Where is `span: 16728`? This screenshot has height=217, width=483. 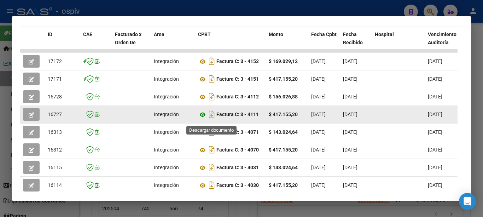
span: 16728 is located at coordinates (55, 97).